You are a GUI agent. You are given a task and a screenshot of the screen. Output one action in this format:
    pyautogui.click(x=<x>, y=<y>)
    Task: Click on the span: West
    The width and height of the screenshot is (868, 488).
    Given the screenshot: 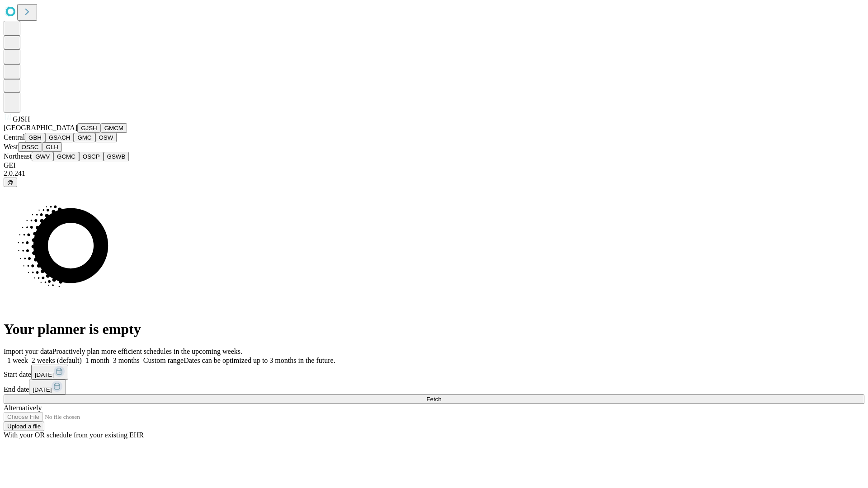 What is the action you would take?
    pyautogui.click(x=11, y=147)
    